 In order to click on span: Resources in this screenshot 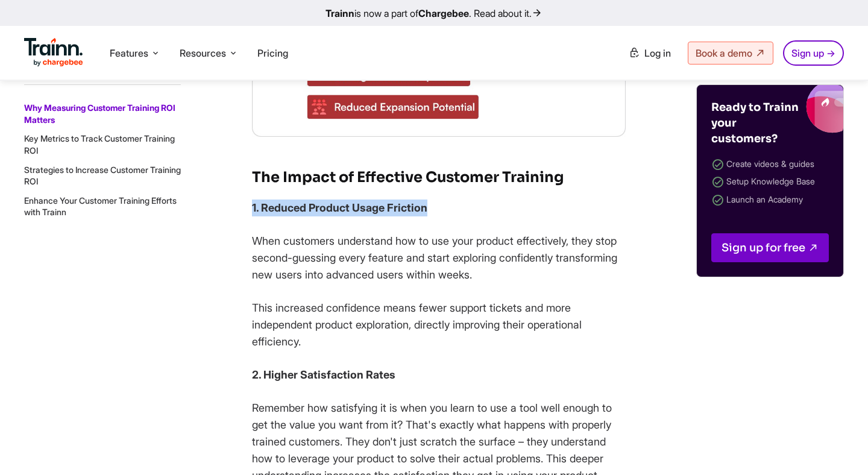, I will do `click(203, 53)`.